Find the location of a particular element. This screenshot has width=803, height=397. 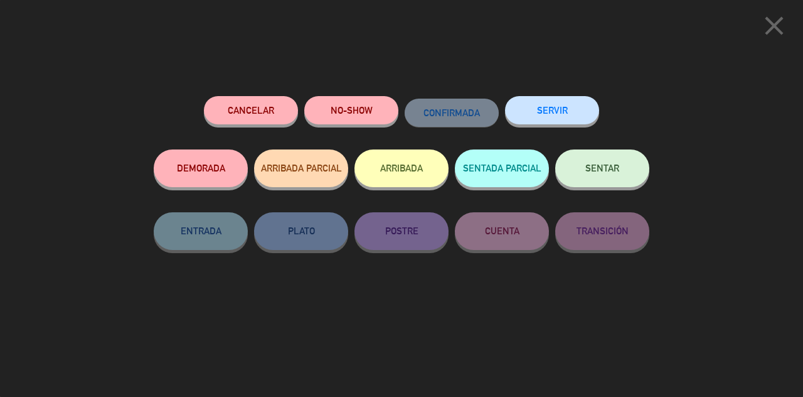

button: POSTRE is located at coordinates (402, 231).